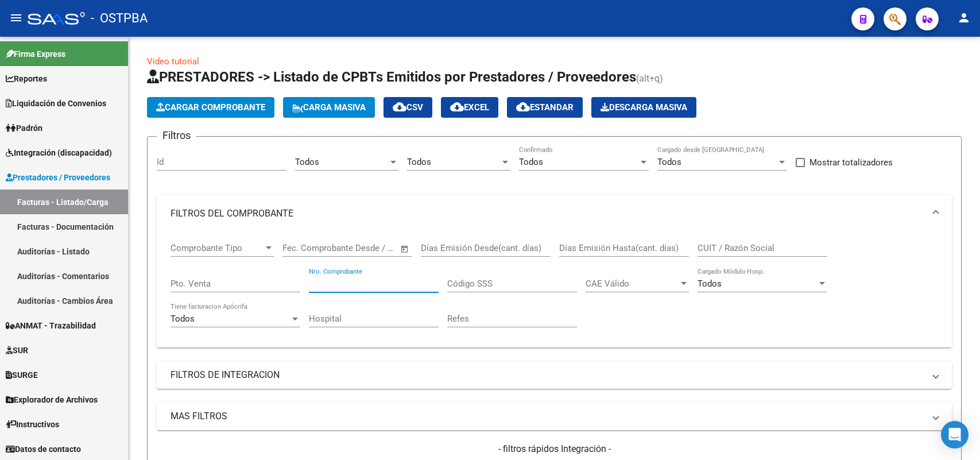 This screenshot has height=460, width=980. I want to click on span: Estandar, so click(545, 107).